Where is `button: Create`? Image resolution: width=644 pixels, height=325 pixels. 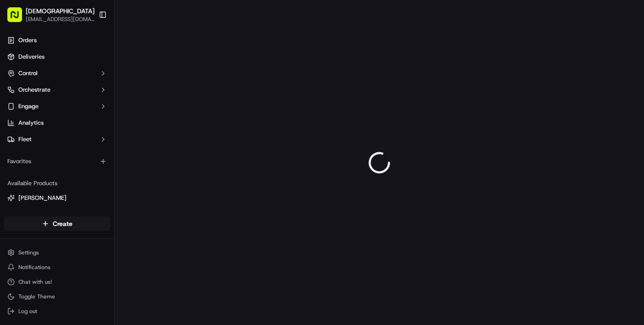 button: Create is located at coordinates (57, 224).